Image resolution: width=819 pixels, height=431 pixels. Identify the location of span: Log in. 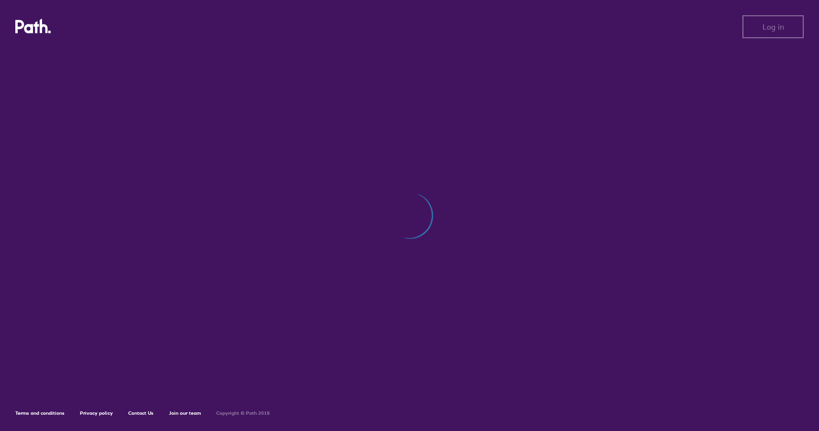
(773, 27).